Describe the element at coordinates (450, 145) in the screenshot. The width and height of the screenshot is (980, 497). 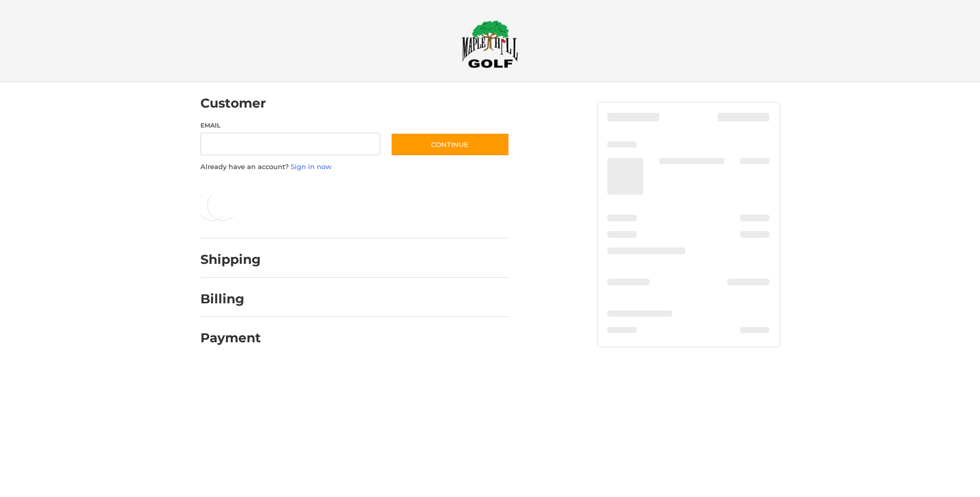
I see `button: Continue` at that location.